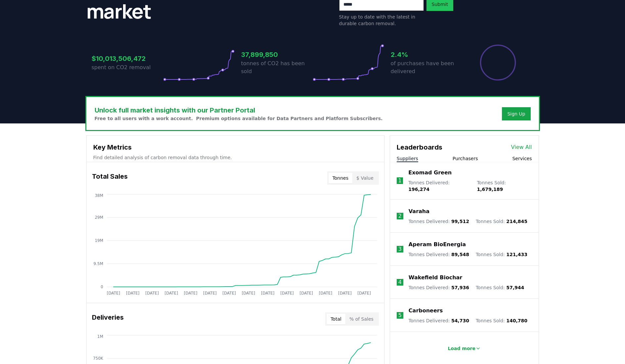 The image size is (625, 364). Describe the element at coordinates (461, 348) in the screenshot. I see `p: Load more` at that location.